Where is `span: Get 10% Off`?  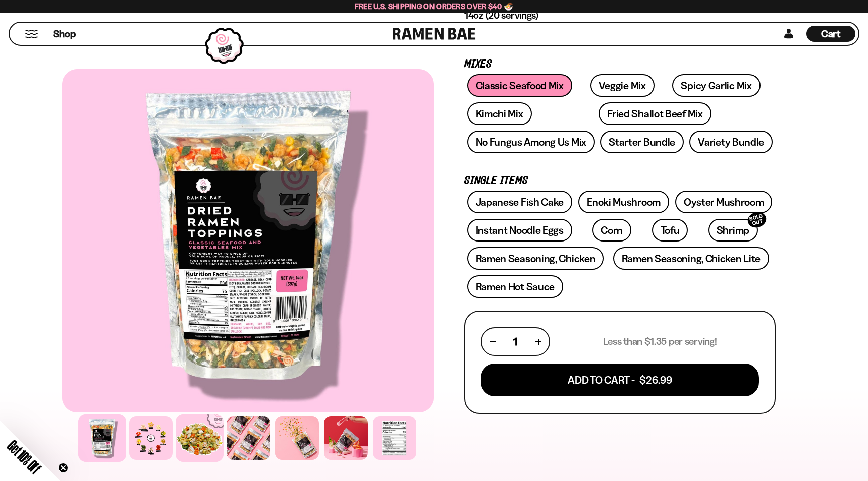
span: Get 10% Off is located at coordinates (25, 457).